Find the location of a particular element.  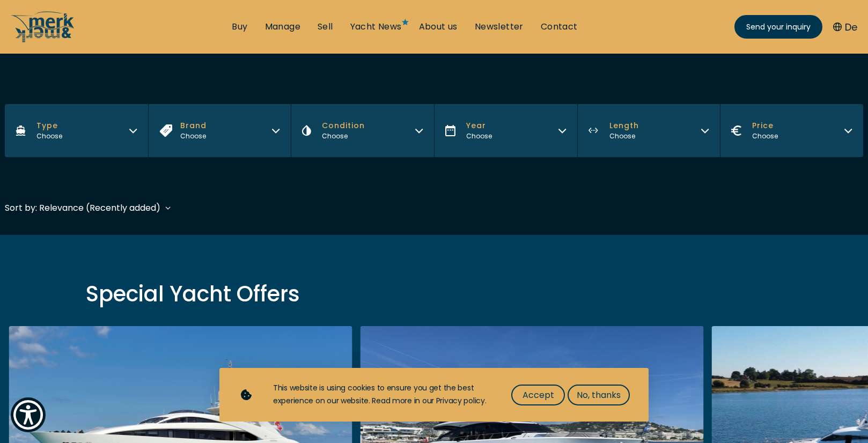

span: Brand is located at coordinates (193, 126).